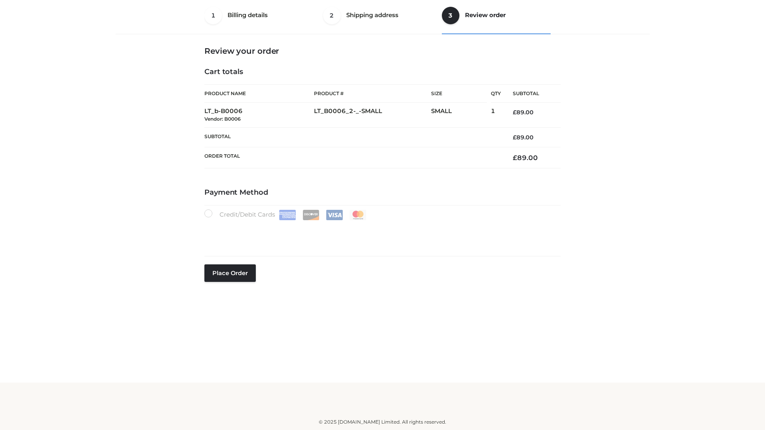  What do you see at coordinates (461, 115) in the screenshot?
I see `td: SMALL` at bounding box center [461, 115].